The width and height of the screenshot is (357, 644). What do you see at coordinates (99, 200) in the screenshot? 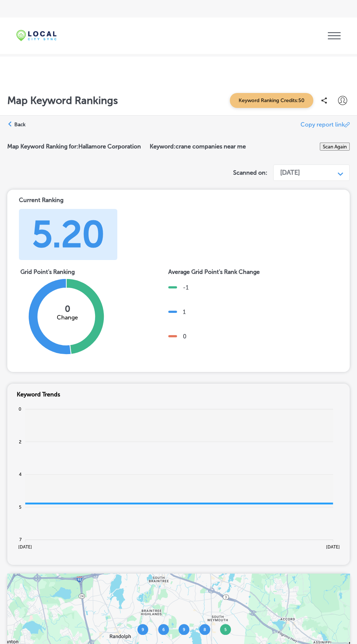
I see `div: Current Ranking` at bounding box center [99, 200].